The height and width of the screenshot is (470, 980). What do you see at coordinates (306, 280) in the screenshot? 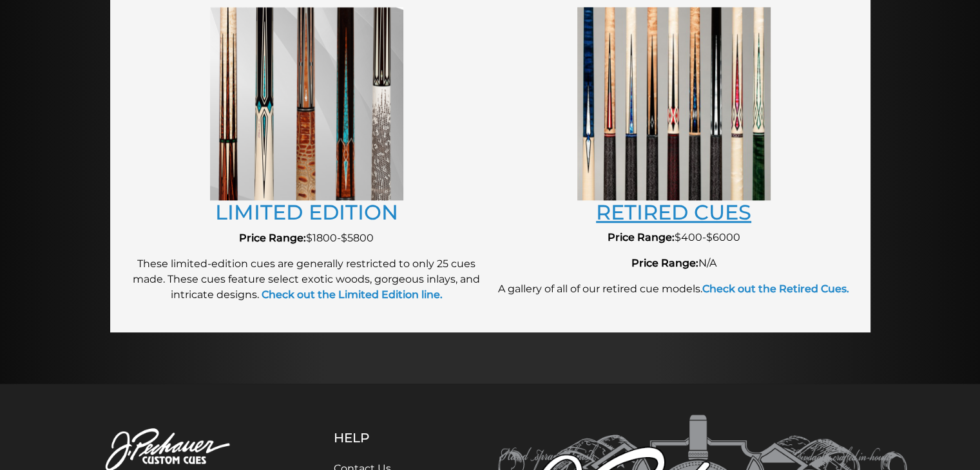
I see `p: These limited-edition cues are generally restricted to only 25 cues made. These cues feature sele...` at bounding box center [306, 280].